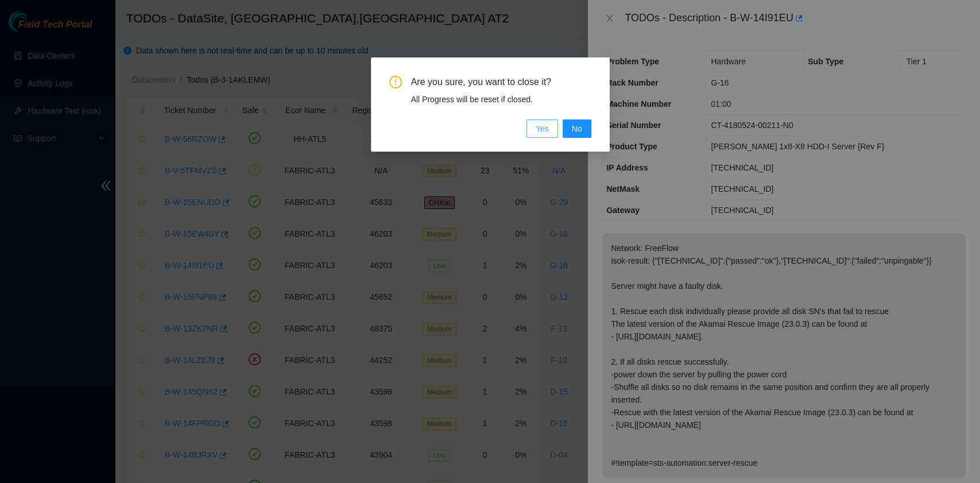 The height and width of the screenshot is (483, 980). I want to click on span: Are you sure, you want to close it?, so click(501, 82).